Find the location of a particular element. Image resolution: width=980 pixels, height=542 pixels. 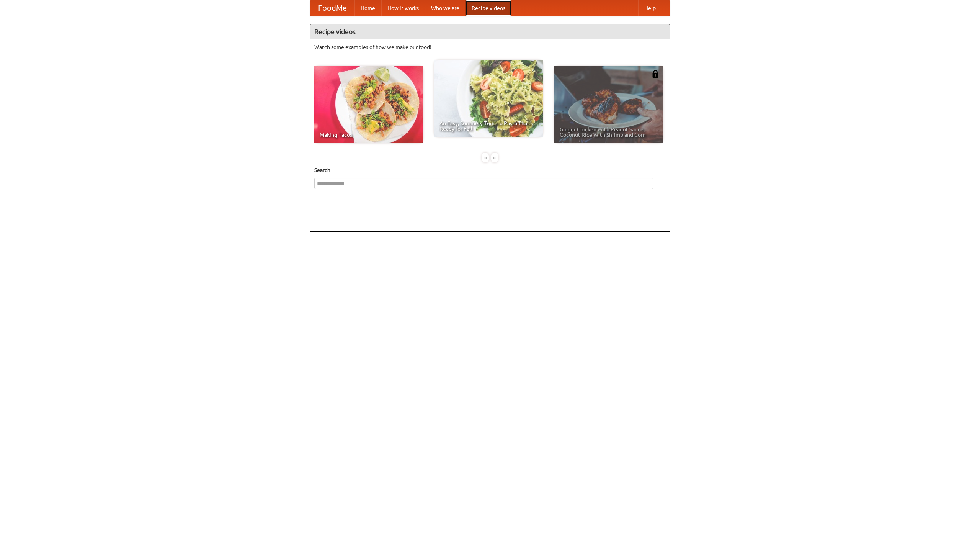

a: Who we are is located at coordinates (445, 8).